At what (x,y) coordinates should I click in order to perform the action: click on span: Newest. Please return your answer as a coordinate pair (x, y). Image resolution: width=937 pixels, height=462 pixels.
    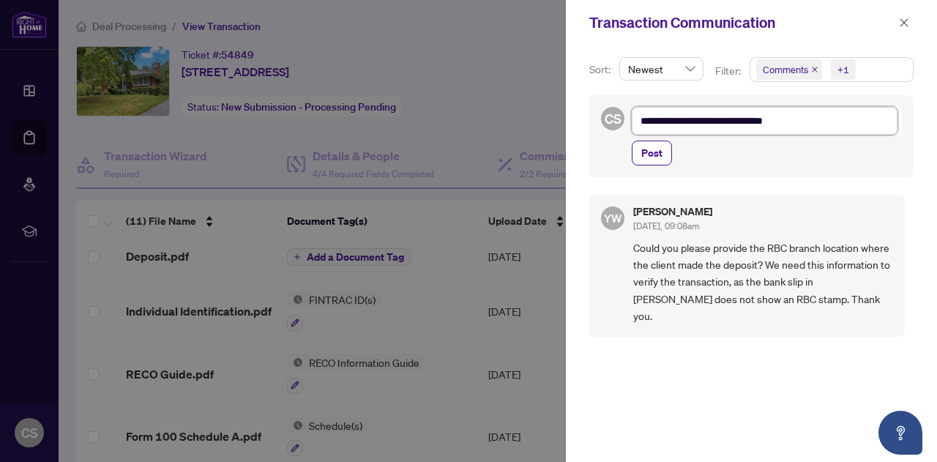
    Looking at the image, I should click on (661, 69).